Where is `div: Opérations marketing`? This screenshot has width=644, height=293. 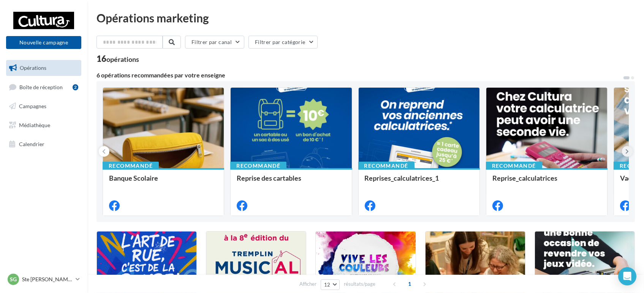 div: Opérations marketing is located at coordinates (366, 18).